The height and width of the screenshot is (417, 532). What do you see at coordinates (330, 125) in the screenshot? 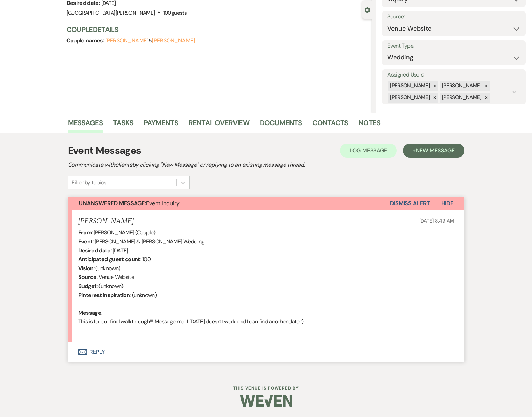
I see `a: Contacts` at bounding box center [330, 125].